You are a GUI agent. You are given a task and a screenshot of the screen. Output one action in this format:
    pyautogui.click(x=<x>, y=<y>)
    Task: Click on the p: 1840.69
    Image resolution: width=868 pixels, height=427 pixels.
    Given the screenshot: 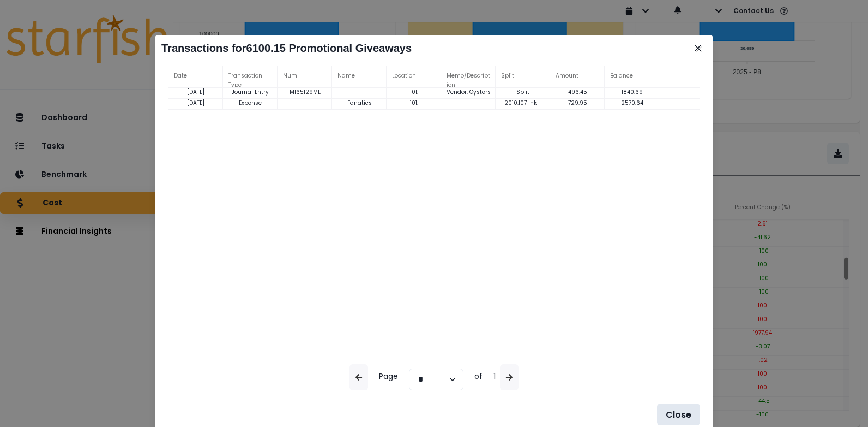 What is the action you would take?
    pyautogui.click(x=632, y=92)
    